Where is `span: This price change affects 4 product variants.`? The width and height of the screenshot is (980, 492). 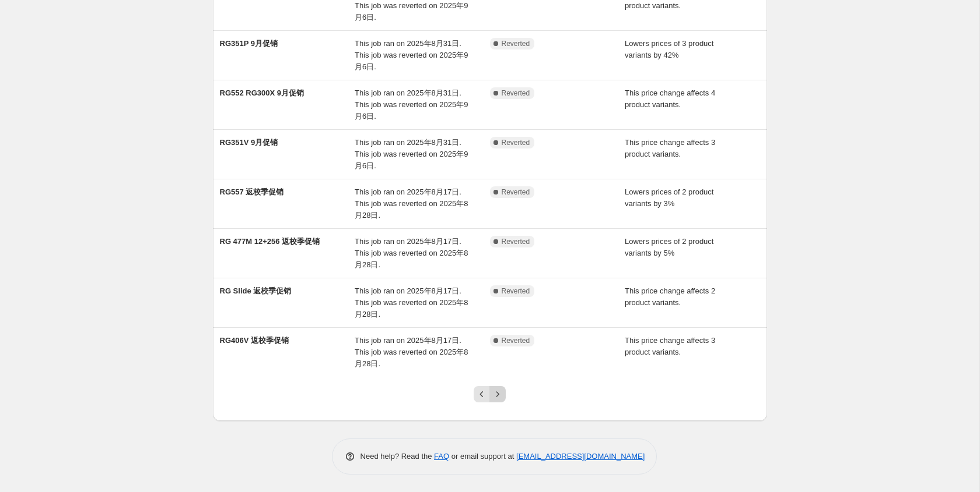 span: This price change affects 4 product variants. is located at coordinates (669, 98).